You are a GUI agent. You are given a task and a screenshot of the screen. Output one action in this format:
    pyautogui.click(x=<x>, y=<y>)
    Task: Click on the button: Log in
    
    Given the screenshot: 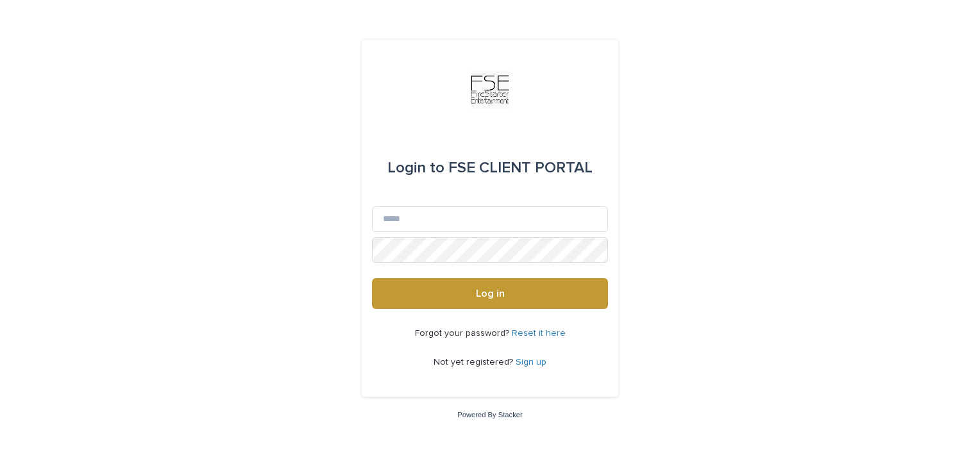 What is the action you would take?
    pyautogui.click(x=490, y=294)
    